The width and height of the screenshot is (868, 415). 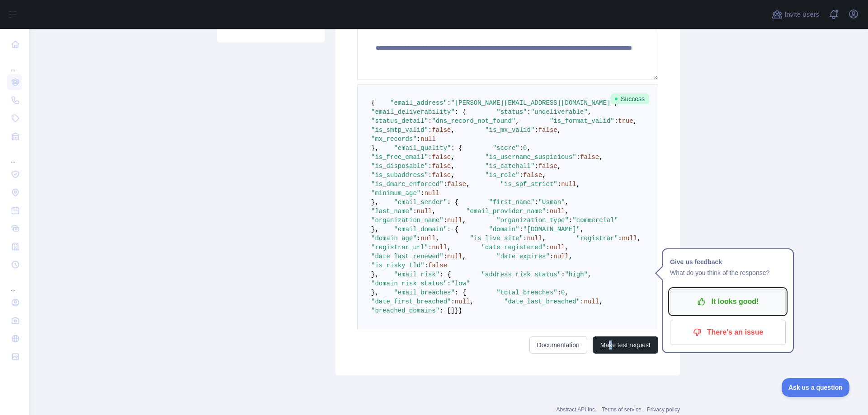 I want to click on span: "email_breaches", so click(x=424, y=293).